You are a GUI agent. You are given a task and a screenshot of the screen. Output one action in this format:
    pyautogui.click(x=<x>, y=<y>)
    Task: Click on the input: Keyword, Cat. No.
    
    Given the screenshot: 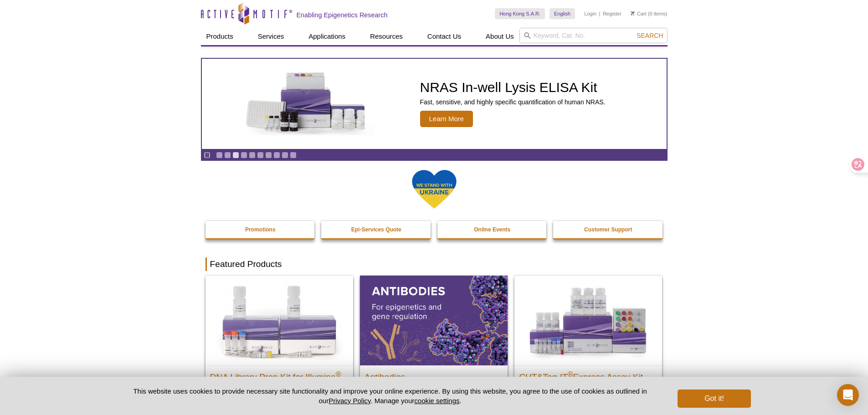 What is the action you would take?
    pyautogui.click(x=593, y=36)
    